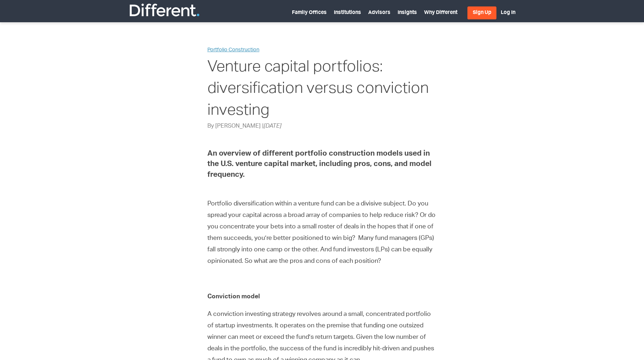 This screenshot has height=360, width=644. Describe the element at coordinates (348, 13) in the screenshot. I see `a: Institutions` at that location.